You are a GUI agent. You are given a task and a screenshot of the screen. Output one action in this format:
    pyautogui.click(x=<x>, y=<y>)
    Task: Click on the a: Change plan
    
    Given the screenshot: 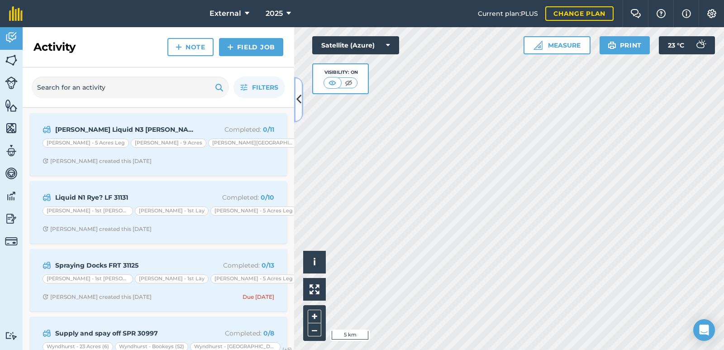 What is the action you would take?
    pyautogui.click(x=580, y=14)
    